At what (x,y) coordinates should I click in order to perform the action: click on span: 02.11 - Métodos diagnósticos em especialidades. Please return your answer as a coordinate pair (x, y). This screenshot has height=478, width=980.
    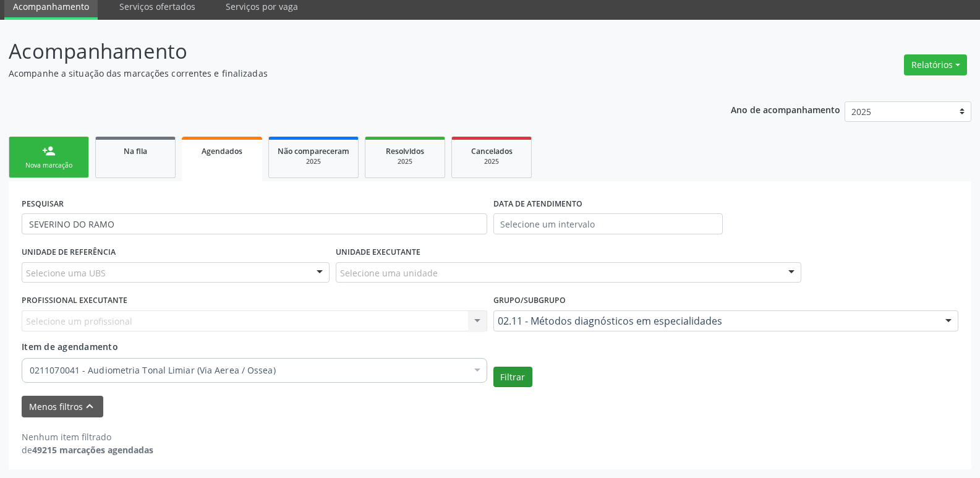
    Looking at the image, I should click on (715, 321).